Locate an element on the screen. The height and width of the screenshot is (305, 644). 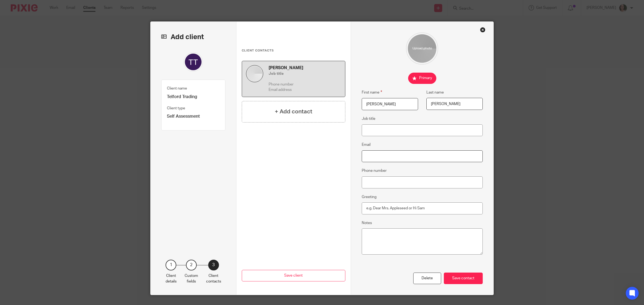
img: default.jpg is located at coordinates (255, 74).